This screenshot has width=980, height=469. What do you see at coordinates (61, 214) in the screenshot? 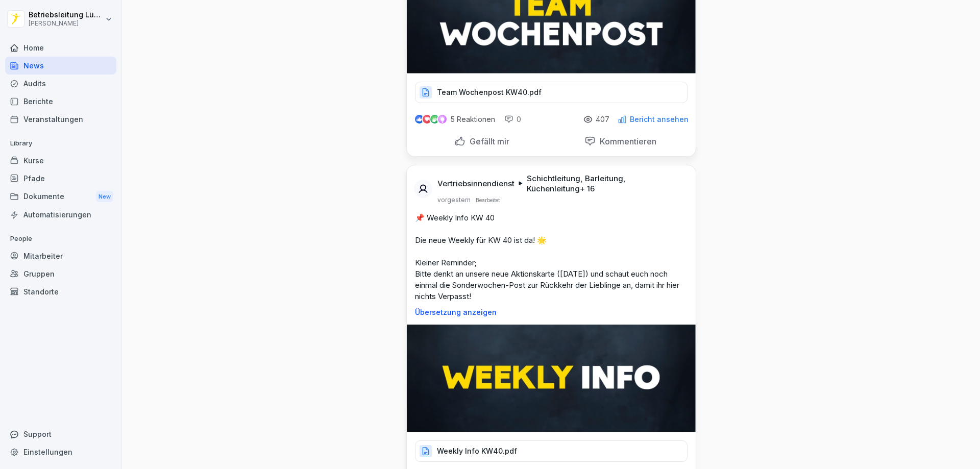
I see `div: Automatisierungen` at bounding box center [61, 214].